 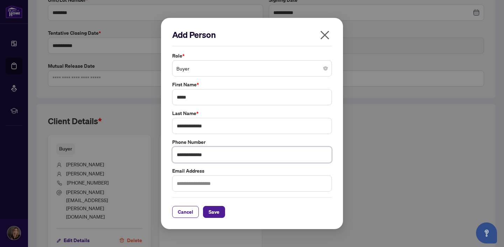 What do you see at coordinates (252, 56) in the screenshot?
I see `label: Role` at bounding box center [252, 56].